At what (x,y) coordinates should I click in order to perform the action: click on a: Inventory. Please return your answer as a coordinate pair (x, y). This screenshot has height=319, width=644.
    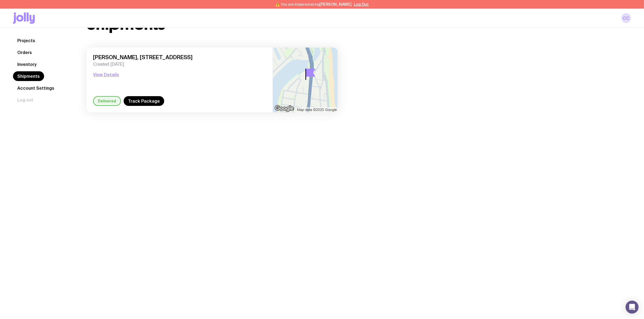
    Looking at the image, I should click on (27, 64).